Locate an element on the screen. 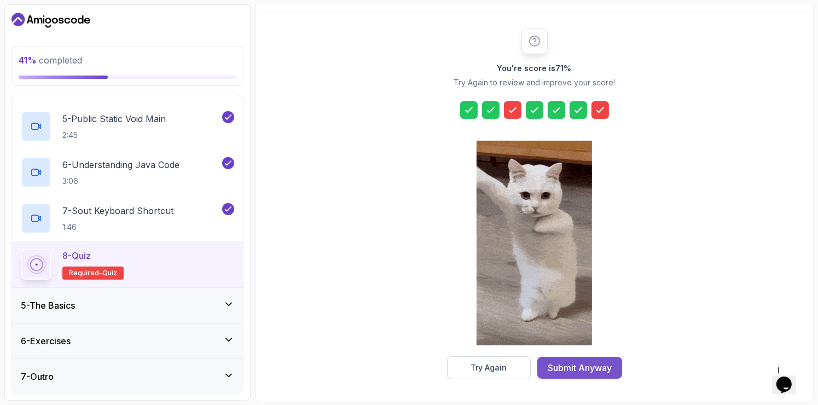 Image resolution: width=818 pixels, height=405 pixels. h3: 5 - The Basics is located at coordinates (48, 305).